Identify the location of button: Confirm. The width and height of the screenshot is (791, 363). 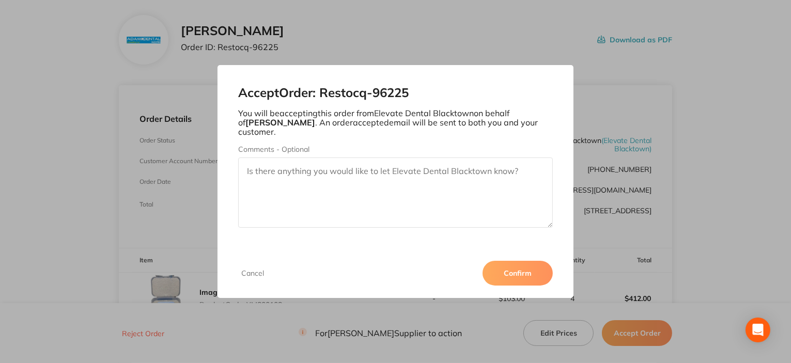
(518, 273).